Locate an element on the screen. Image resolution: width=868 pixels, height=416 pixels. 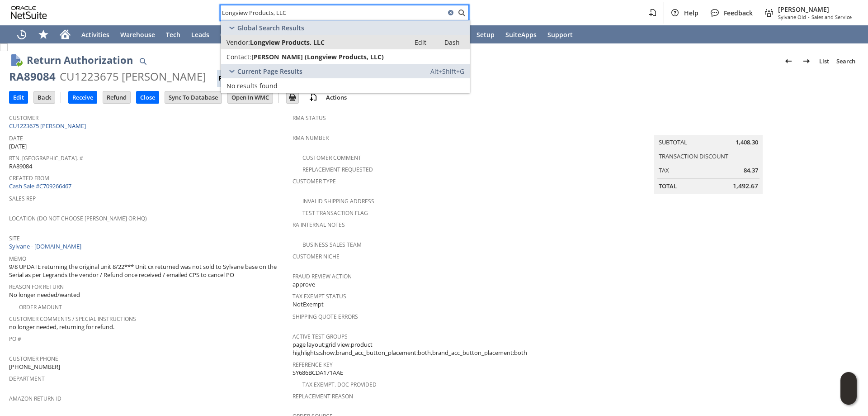
a: Site is located at coordinates (15, 238).